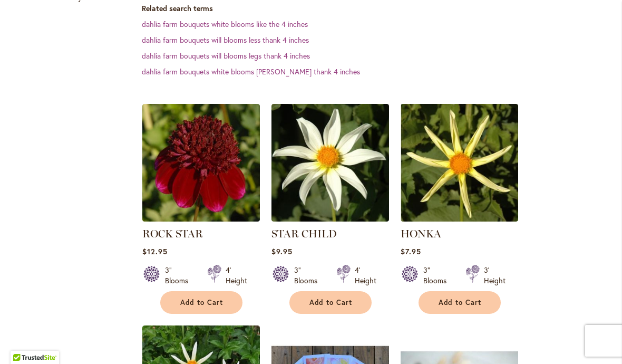 This screenshot has height=364, width=622. I want to click on div: 3' Height, so click(495, 275).